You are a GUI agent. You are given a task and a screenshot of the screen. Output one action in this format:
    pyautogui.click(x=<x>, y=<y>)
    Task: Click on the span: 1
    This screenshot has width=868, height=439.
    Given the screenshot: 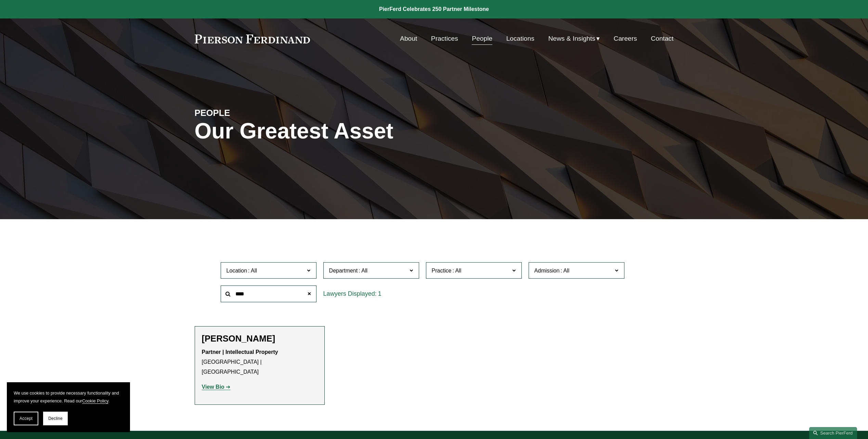 What is the action you would take?
    pyautogui.click(x=380, y=294)
    